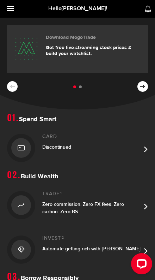 The height and width of the screenshot is (280, 155). What do you see at coordinates (61, 193) in the screenshot?
I see `sup: 1` at bounding box center [61, 193].